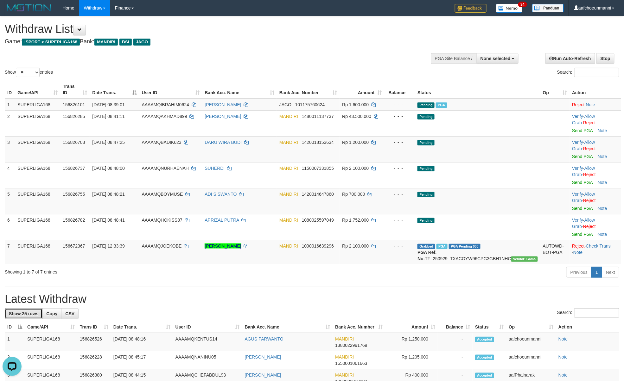 This screenshot has height=381, width=624. Describe the element at coordinates (10, 252) in the screenshot. I see `td: 7` at that location.